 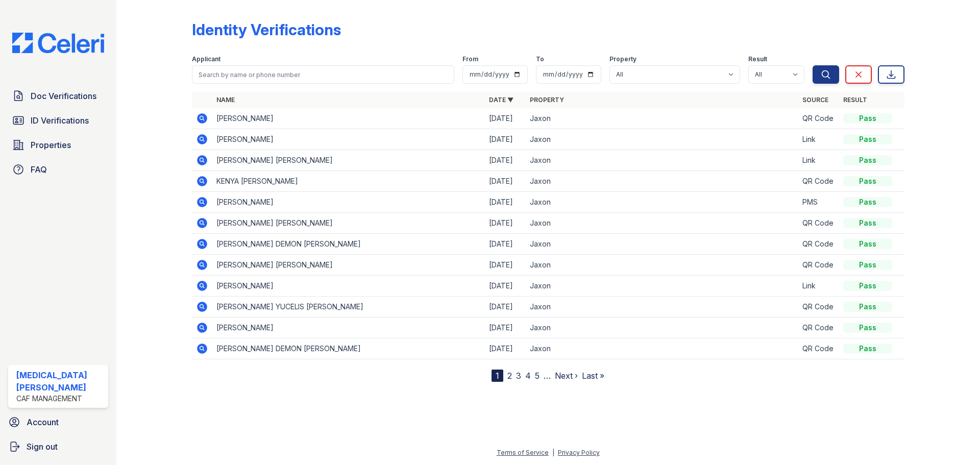 What do you see at coordinates (42, 422) in the screenshot?
I see `span: Account` at bounding box center [42, 422].